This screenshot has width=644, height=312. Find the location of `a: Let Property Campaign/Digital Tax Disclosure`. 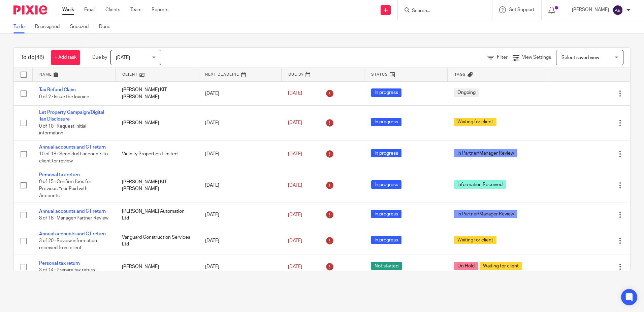

a: Let Property Campaign/Digital Tax Disclosure is located at coordinates (71, 115).